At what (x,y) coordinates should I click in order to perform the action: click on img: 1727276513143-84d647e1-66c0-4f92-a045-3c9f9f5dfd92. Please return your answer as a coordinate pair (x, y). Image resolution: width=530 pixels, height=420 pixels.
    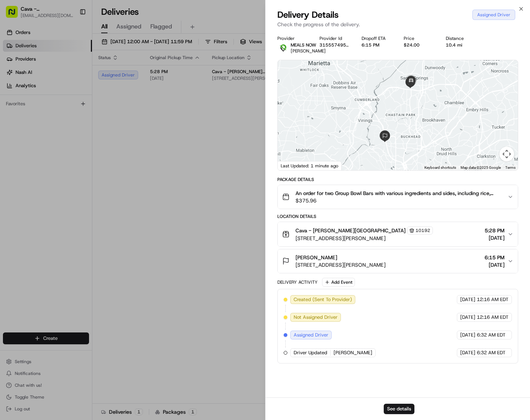
    Looking at the image, I should click on (22, 77).